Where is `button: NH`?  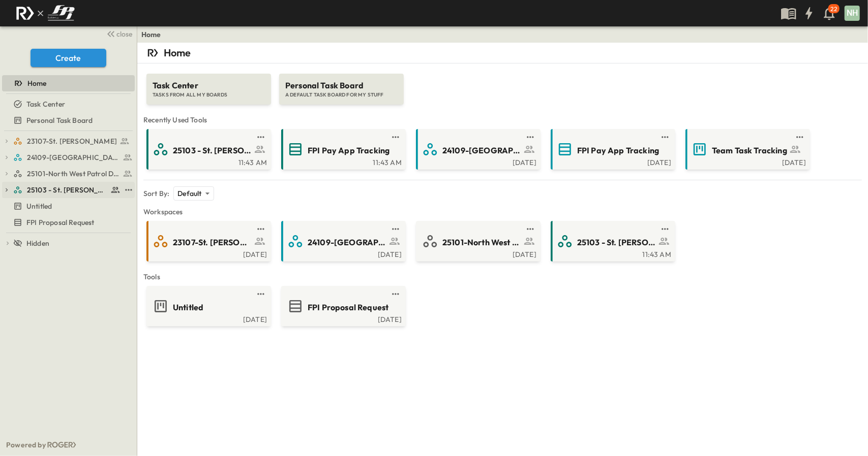 button: NH is located at coordinates (851, 13).